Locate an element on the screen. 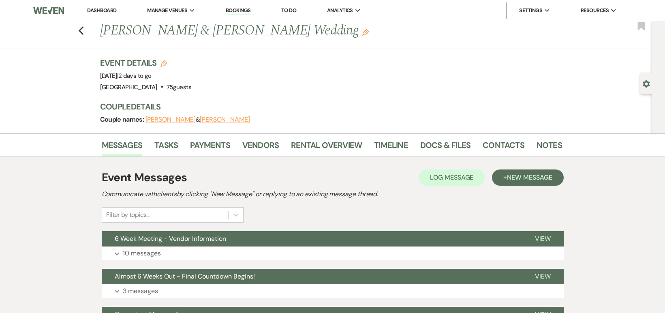 The height and width of the screenshot is (313, 665). a: Payments is located at coordinates (210, 148).